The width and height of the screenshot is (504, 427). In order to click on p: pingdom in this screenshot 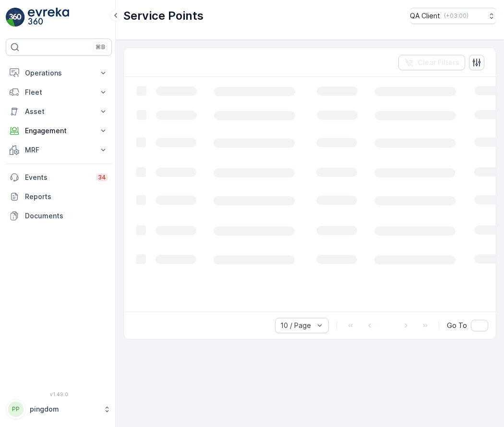, I will do `click(64, 409)`.